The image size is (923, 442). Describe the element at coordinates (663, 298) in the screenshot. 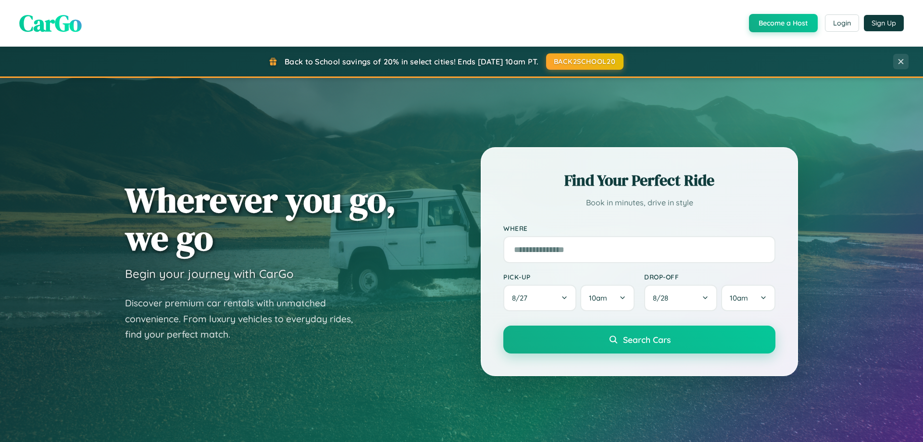

I see `span: 8 / 28` at that location.